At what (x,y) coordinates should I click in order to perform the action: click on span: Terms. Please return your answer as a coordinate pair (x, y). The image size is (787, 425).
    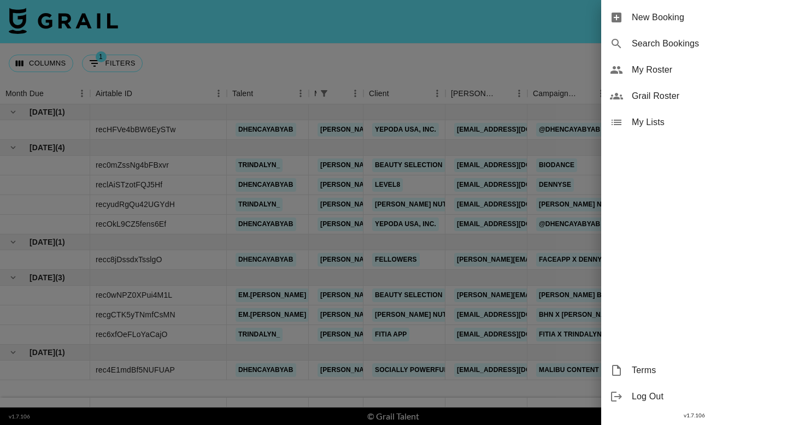
    Looking at the image, I should click on (705, 371).